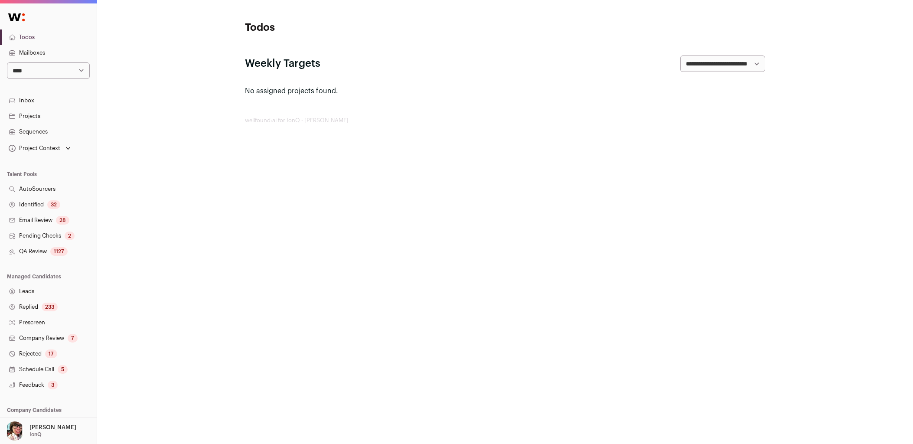  What do you see at coordinates (52, 385) in the screenshot?
I see `div: 3` at bounding box center [52, 385].